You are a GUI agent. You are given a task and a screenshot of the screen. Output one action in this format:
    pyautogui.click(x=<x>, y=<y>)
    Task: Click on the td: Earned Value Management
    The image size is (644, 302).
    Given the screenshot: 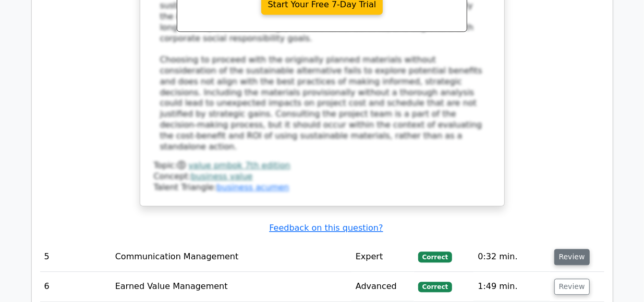 What is the action you would take?
    pyautogui.click(x=231, y=286)
    